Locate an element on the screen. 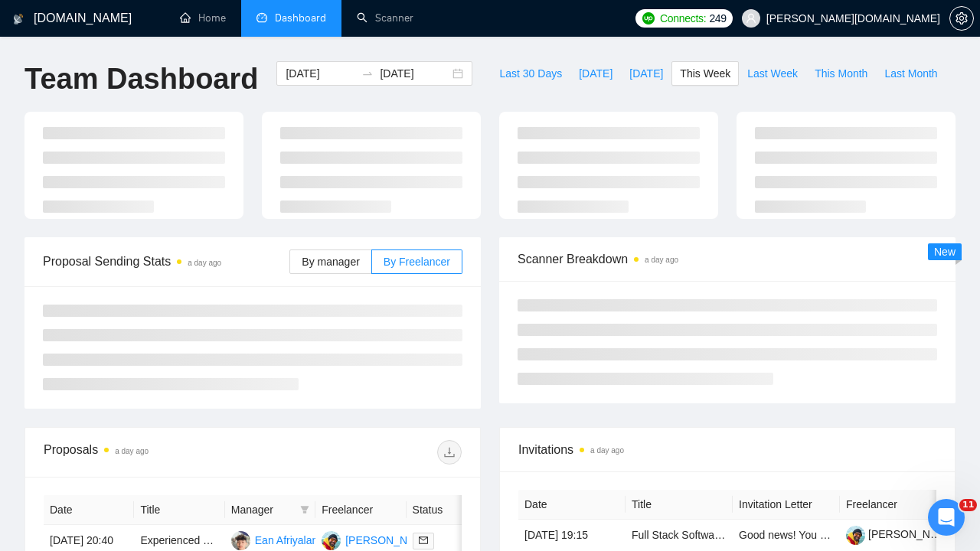 This screenshot has width=980, height=551. span: Proposal Sending Stats is located at coordinates (166, 261).